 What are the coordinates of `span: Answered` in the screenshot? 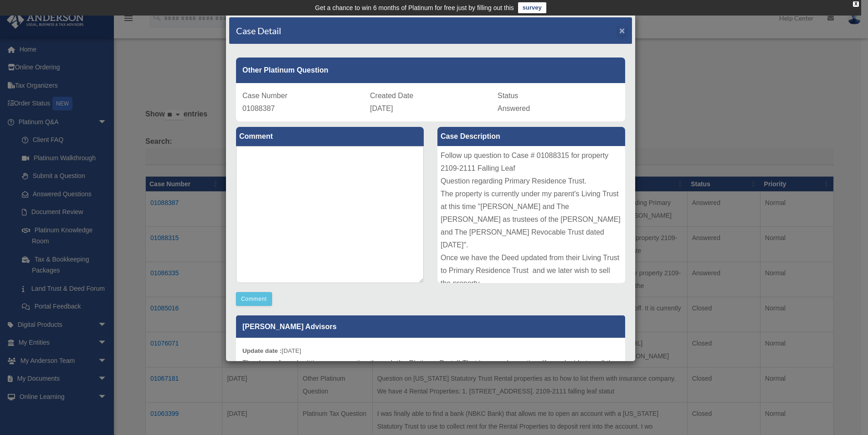 It's located at (514, 108).